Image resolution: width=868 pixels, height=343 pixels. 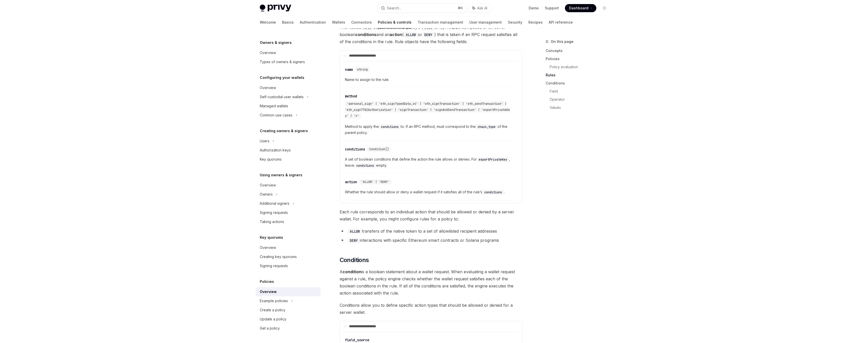 What do you see at coordinates (581, 91) in the screenshot?
I see `a: Field` at bounding box center [581, 91].